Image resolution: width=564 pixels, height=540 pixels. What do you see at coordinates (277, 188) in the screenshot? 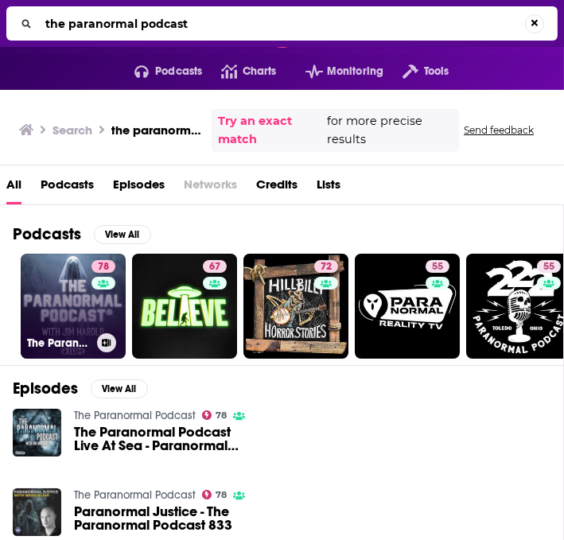
I see `a: Credits` at bounding box center [277, 188].